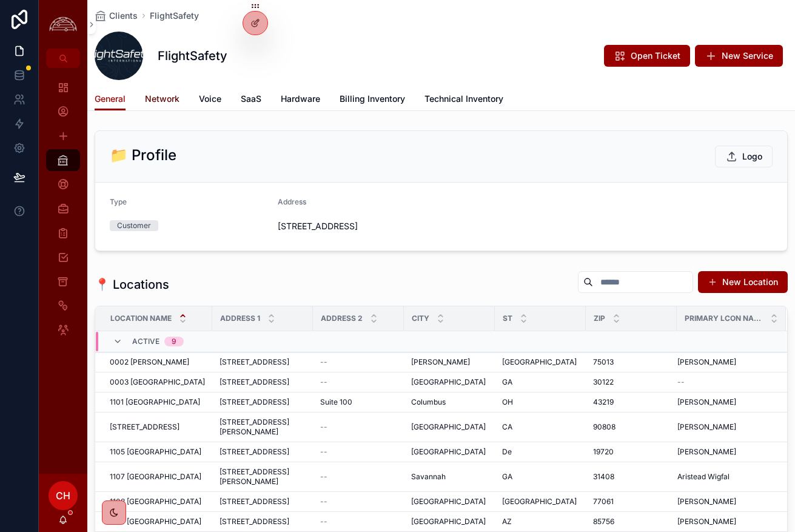  Describe the element at coordinates (336, 402) in the screenshot. I see `span: Suite 100` at that location.